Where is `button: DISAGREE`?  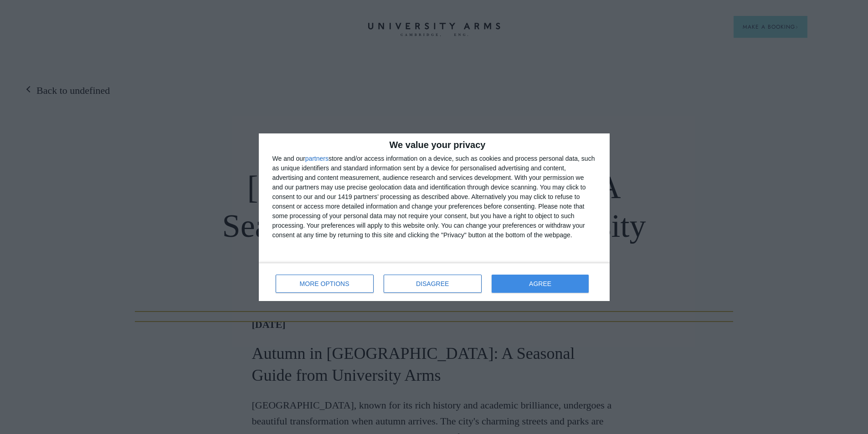 button: DISAGREE is located at coordinates (432, 284).